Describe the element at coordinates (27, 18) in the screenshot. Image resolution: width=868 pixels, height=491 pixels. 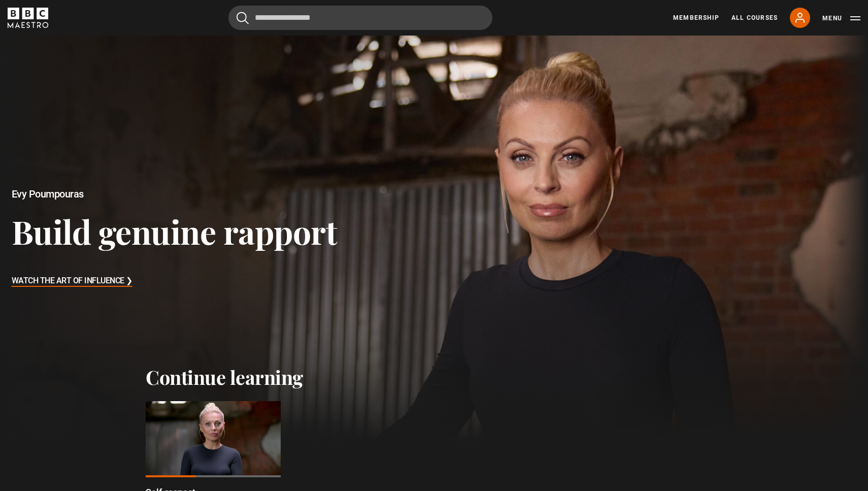
I see `a: BBC Maestro` at that location.